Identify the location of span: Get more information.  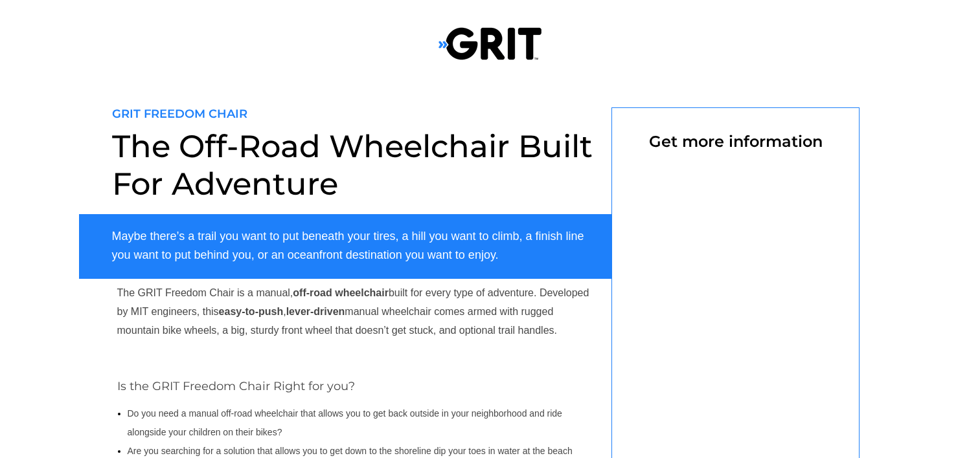
(736, 141).